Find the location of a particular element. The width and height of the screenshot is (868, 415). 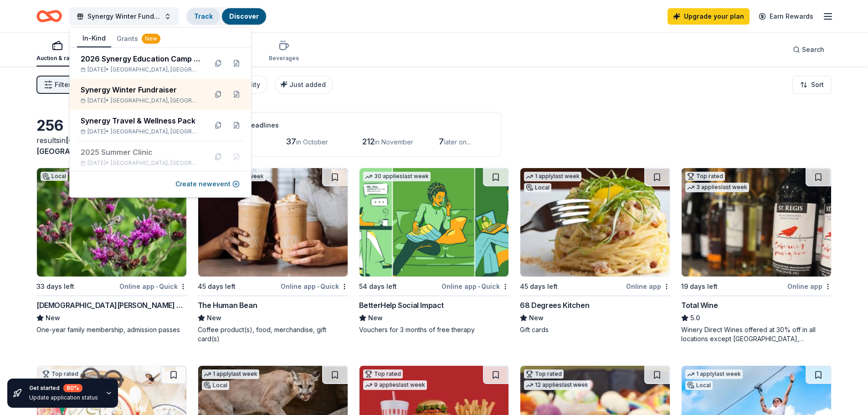

span: in November is located at coordinates (394, 142).